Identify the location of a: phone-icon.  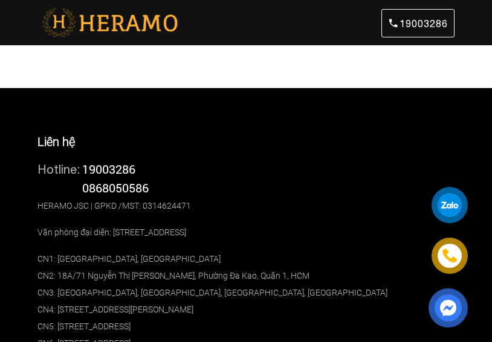
(449, 256).